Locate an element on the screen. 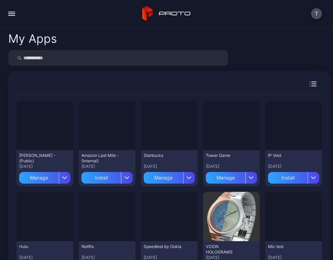 The width and height of the screenshot is (333, 260). div: VZION HOLOGRAMS is located at coordinates (224, 250).